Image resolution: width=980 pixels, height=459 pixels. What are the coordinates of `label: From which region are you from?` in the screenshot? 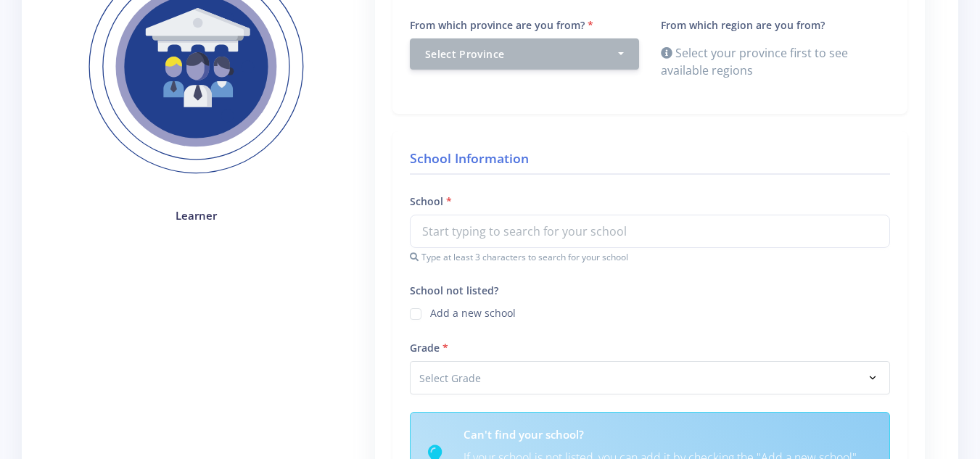 It's located at (743, 25).